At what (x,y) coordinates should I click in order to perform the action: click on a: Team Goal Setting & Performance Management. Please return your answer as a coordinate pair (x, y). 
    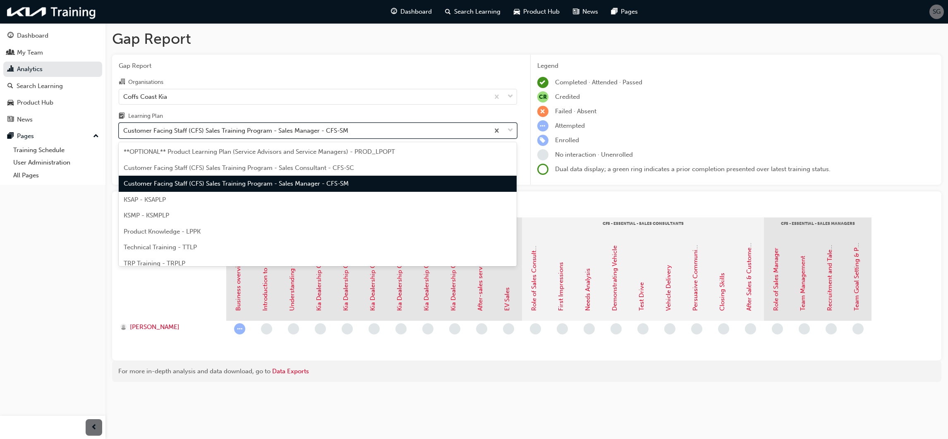
    Looking at the image, I should click on (857, 243).